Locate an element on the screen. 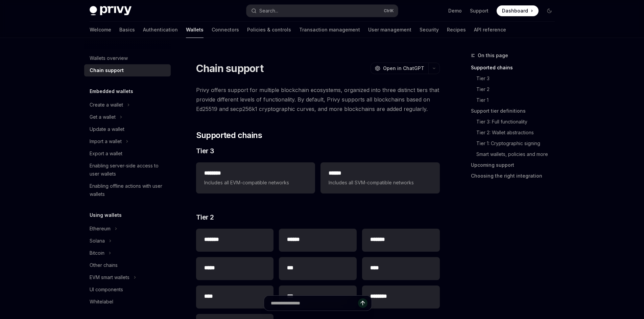 The width and height of the screenshot is (644, 319). a: Other chains is located at coordinates (128, 265).